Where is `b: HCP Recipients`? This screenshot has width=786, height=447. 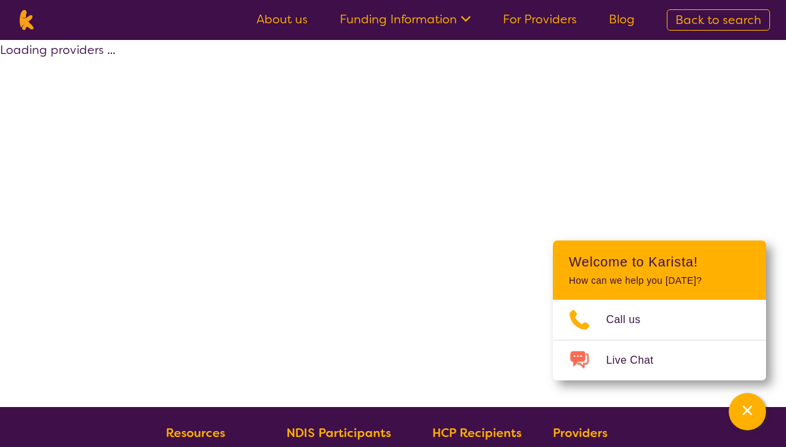
b: HCP Recipients is located at coordinates (477, 433).